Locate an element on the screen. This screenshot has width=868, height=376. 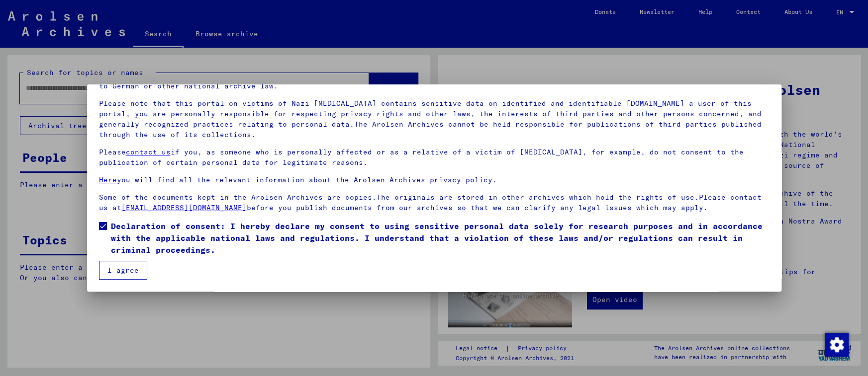
button: I agree is located at coordinates (123, 271).